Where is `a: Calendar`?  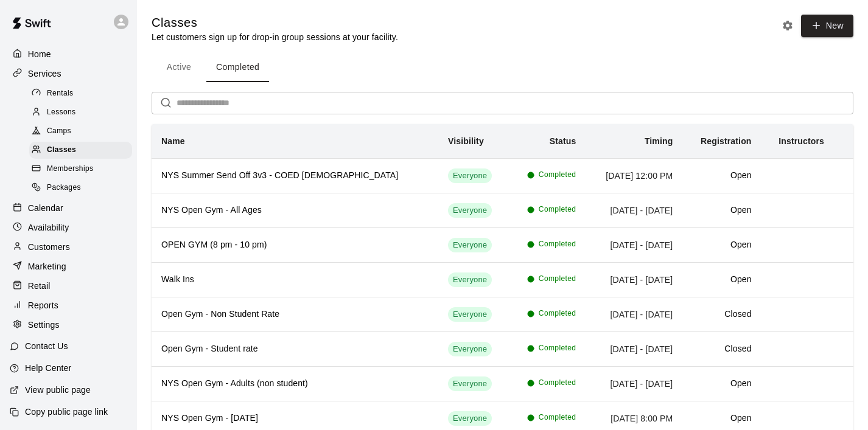 a: Calendar is located at coordinates (68, 208).